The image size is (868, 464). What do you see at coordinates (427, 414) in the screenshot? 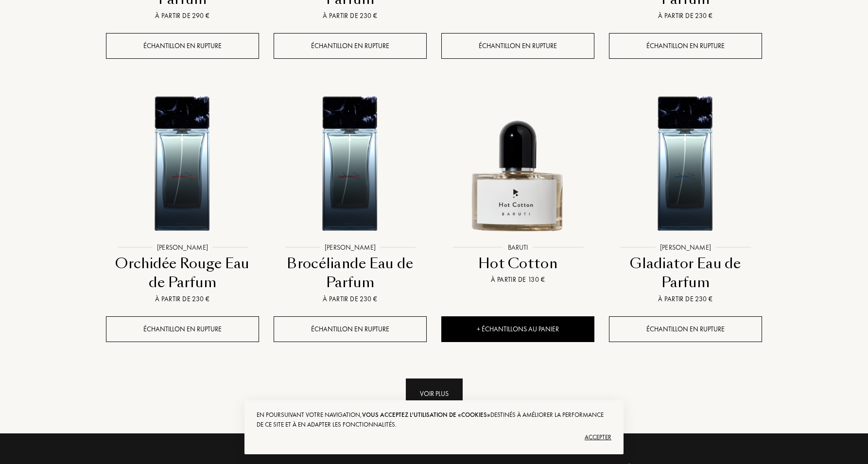
I see `span: vous acceptez l'utilisation de «cookies»` at bounding box center [427, 414].